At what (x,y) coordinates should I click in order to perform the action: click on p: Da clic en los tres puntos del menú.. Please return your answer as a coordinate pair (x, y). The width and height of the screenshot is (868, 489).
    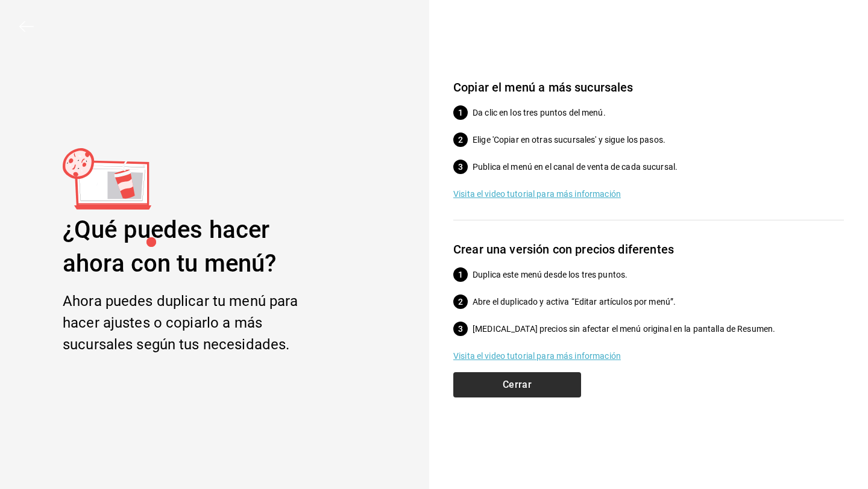
    Looking at the image, I should click on (659, 113).